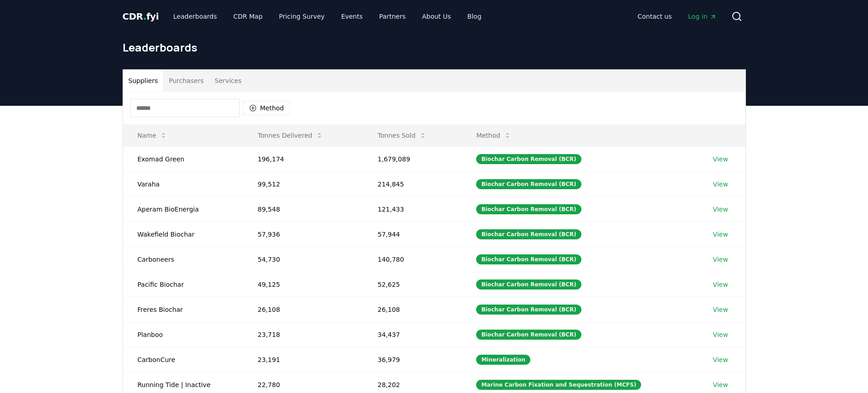 The image size is (868, 393). I want to click on button: Name, so click(152, 135).